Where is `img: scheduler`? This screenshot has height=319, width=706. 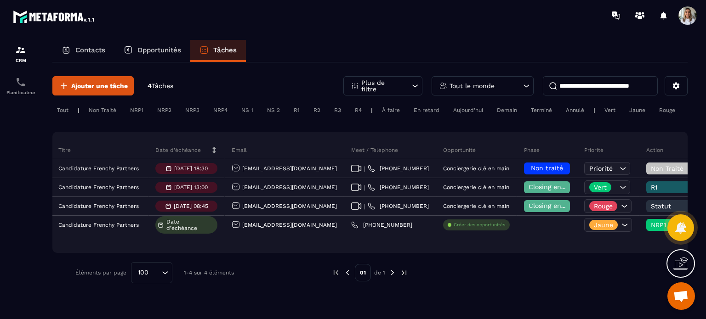
img: scheduler is located at coordinates (21, 82).